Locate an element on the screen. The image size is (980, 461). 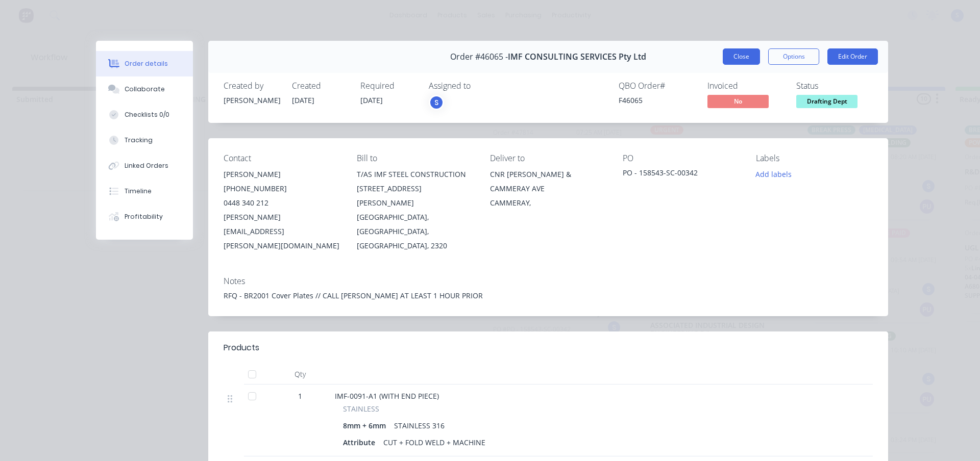
div: Contact is located at coordinates (282, 158).